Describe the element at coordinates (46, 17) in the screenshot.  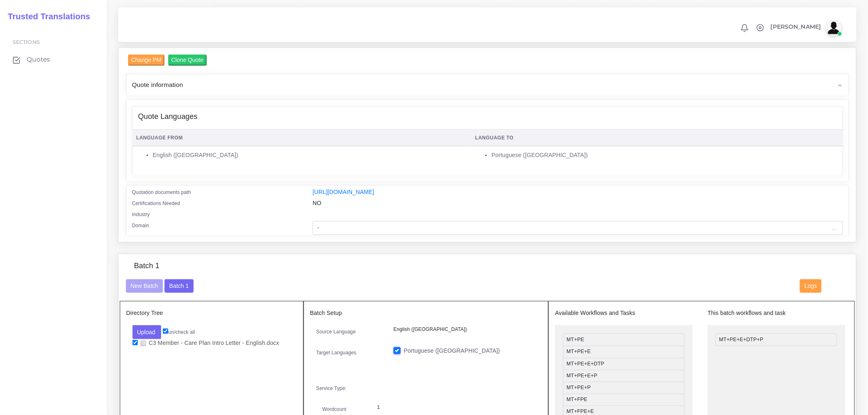
I see `a: Trusted Translations` at that location.